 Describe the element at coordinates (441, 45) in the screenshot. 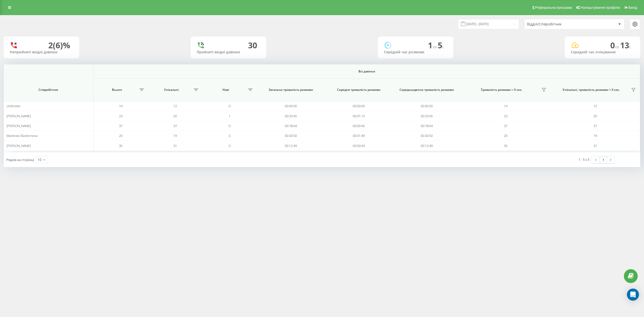

I see `span: 5` at that location.